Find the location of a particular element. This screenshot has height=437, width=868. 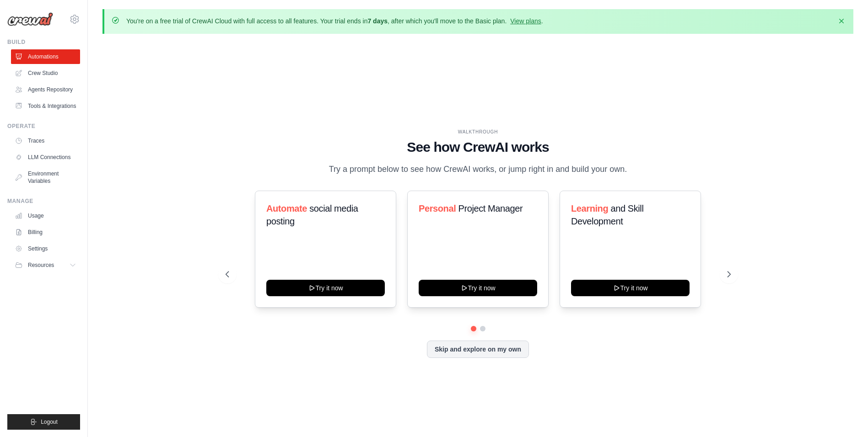

span: Resources is located at coordinates (41, 265).